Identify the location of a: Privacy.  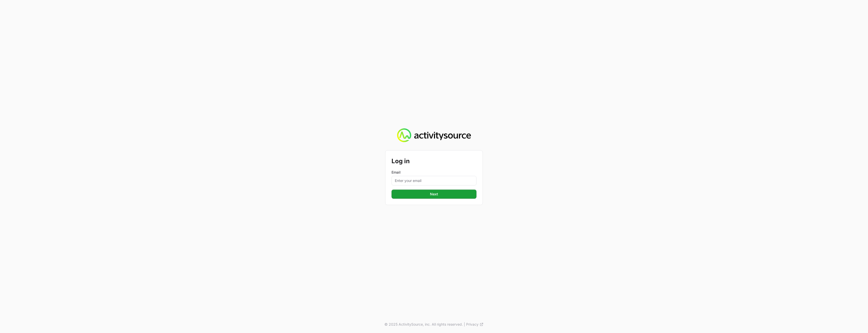
(475, 324).